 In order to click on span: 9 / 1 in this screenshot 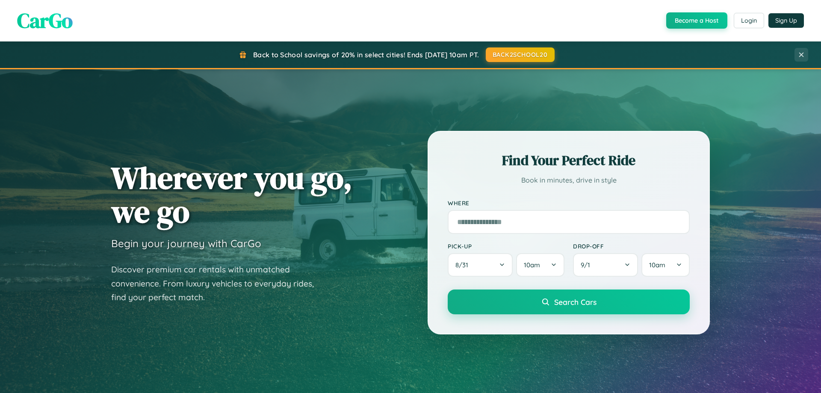, I will do `click(587, 265)`.